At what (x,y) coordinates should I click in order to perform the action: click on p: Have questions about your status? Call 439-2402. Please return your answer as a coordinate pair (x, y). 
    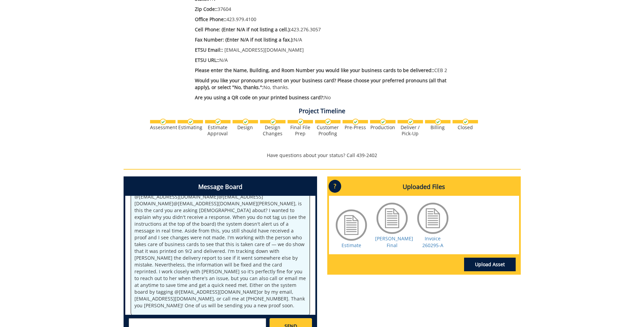
    Looking at the image, I should click on (322, 155).